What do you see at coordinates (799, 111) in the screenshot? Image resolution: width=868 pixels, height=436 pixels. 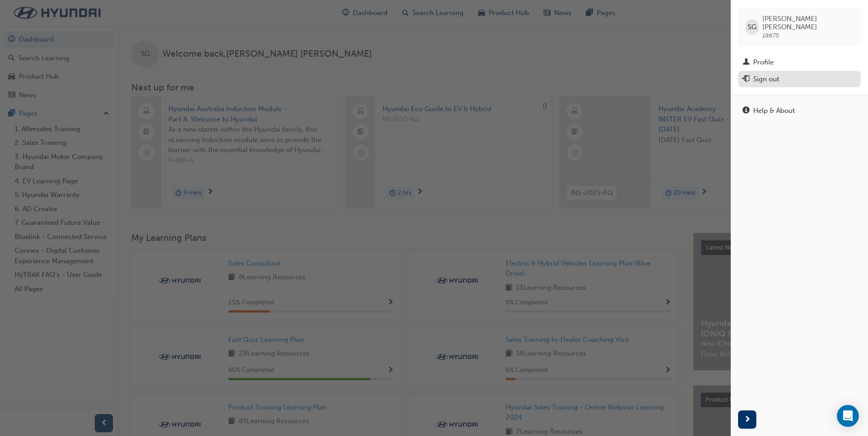 I see `a: Help & About` at bounding box center [799, 111].